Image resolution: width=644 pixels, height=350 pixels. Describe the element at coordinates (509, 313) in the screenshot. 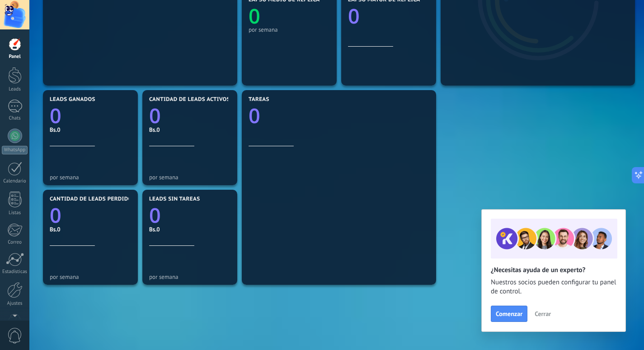

I see `button: Comenzar` at that location.